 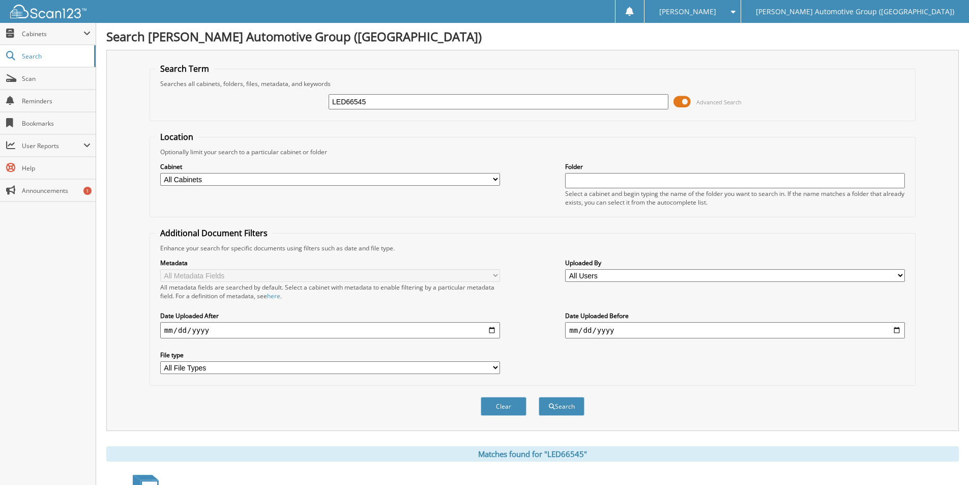 What do you see at coordinates (177, 137) in the screenshot?
I see `legend: Location` at bounding box center [177, 137].